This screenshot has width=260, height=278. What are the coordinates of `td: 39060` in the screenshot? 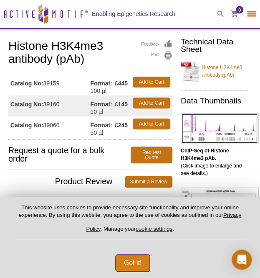 It's located at (49, 127).